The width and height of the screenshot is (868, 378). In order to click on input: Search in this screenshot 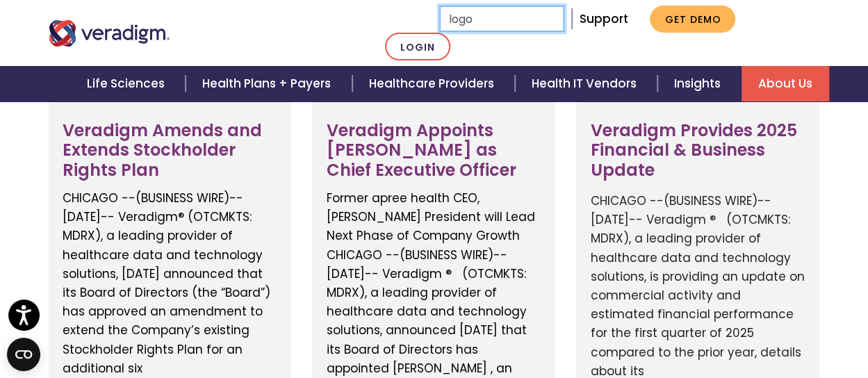, I will do `click(501, 19)`.